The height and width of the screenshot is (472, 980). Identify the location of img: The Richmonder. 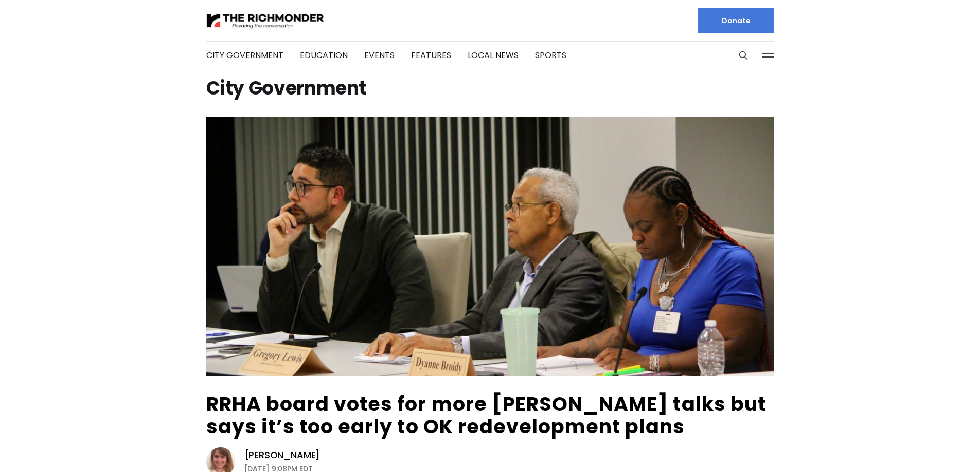
(265, 21).